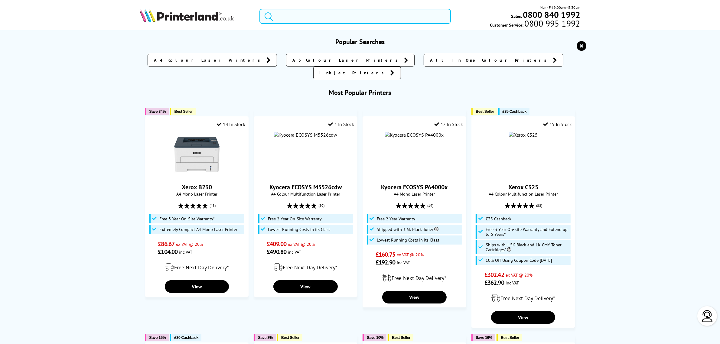  I want to click on span: Mon - Fri 9:00am - 5:30pm, so click(560, 7).